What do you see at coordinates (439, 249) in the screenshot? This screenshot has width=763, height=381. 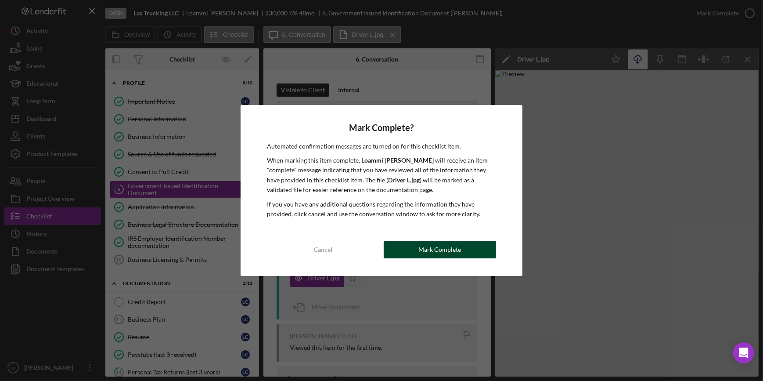 I see `div: Mark Complete` at bounding box center [439, 249].